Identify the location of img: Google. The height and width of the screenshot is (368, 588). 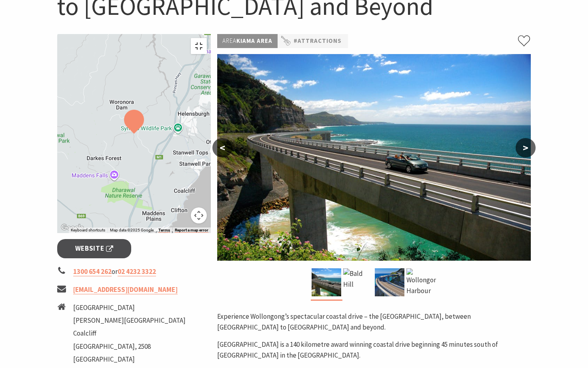
(73, 228).